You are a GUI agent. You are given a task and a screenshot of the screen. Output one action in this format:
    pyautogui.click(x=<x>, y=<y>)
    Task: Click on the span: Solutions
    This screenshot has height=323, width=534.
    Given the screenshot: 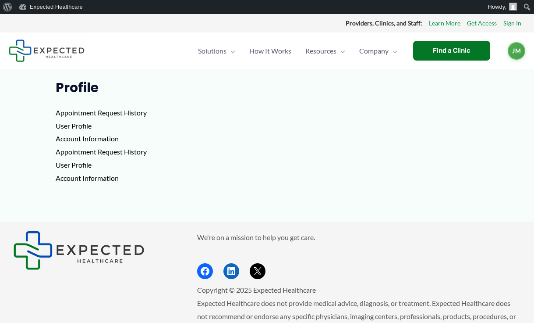 What is the action you would take?
    pyautogui.click(x=212, y=51)
    